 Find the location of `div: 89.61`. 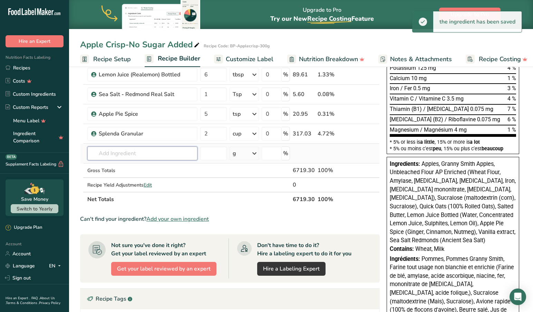

div: 89.61 is located at coordinates (304, 75).